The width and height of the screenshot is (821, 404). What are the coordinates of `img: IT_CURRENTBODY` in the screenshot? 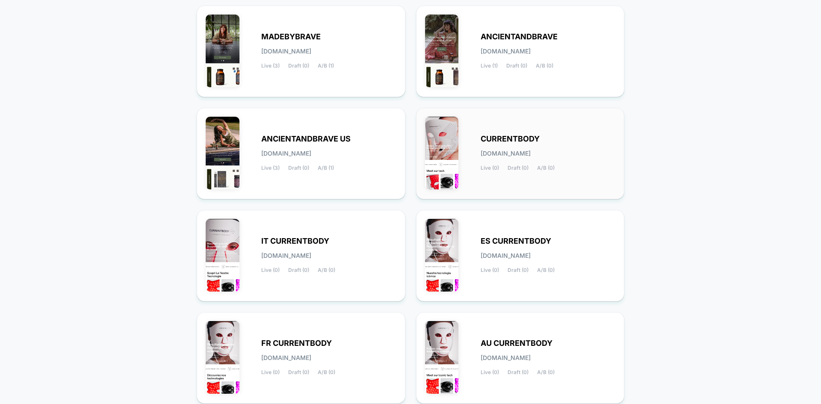 It's located at (222, 255).